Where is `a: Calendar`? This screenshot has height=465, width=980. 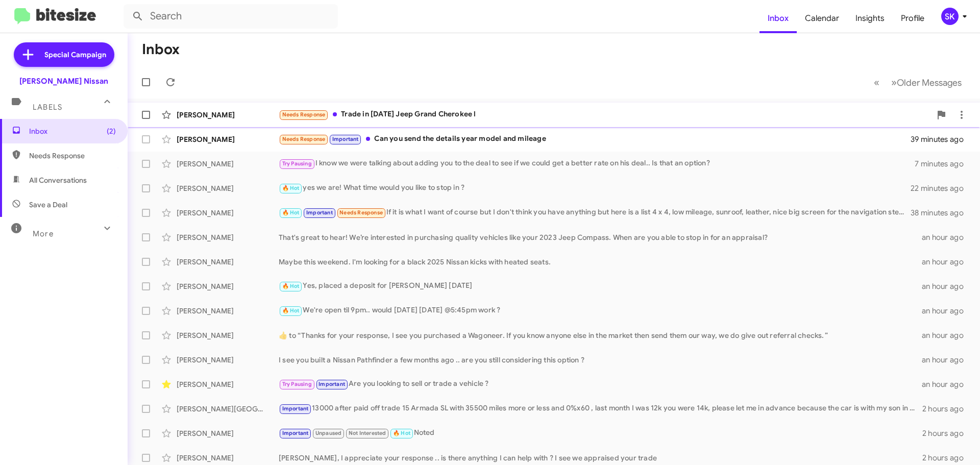
a: Calendar is located at coordinates (822, 18).